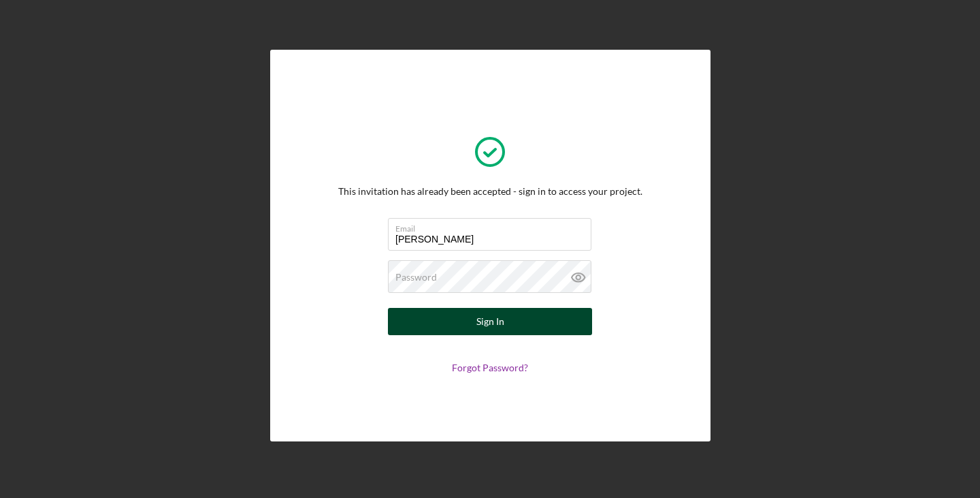 This screenshot has height=498, width=980. What do you see at coordinates (490, 192) in the screenshot?
I see `div: This invitation has already been accepted - sign in to access your project.` at bounding box center [490, 192].